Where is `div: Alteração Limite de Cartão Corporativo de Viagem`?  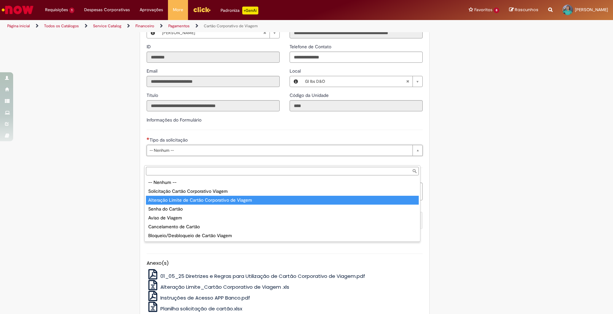 div: Alteração Limite de Cartão Corporativo de Viagem is located at coordinates (282, 200).